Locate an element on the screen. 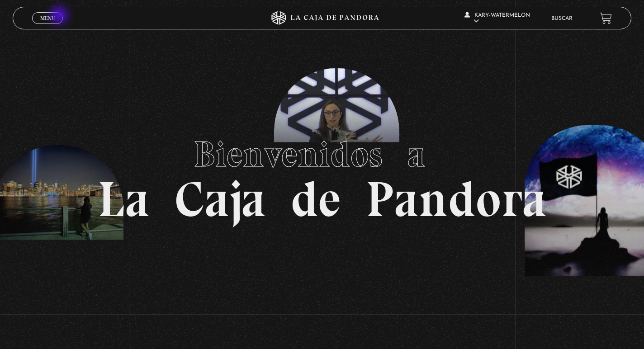 Image resolution: width=644 pixels, height=349 pixels. span: Kary-Watermelon is located at coordinates (497, 18).